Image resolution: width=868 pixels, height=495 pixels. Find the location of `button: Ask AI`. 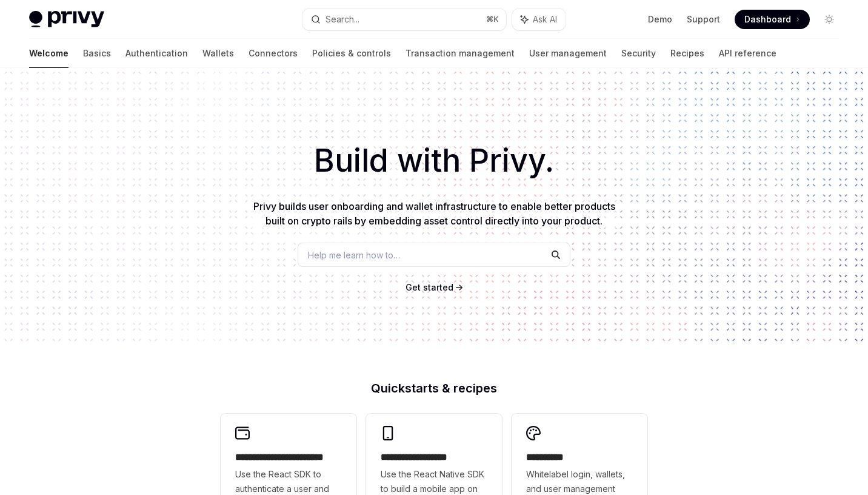

button: Ask AI is located at coordinates (539, 19).